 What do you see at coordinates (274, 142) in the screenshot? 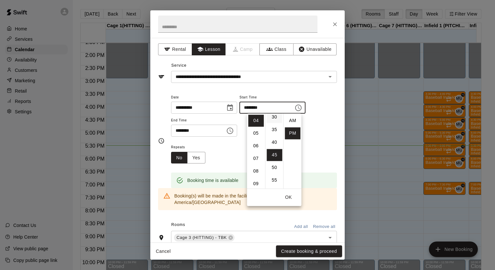
I see `li: 40 minutes` at bounding box center [274, 142].